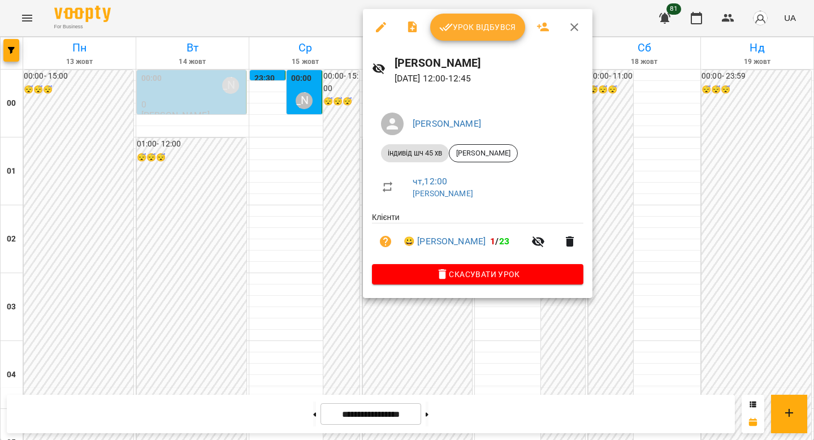 The height and width of the screenshot is (440, 814). What do you see at coordinates (478, 27) in the screenshot?
I see `button: Урок відбувся` at bounding box center [478, 27].